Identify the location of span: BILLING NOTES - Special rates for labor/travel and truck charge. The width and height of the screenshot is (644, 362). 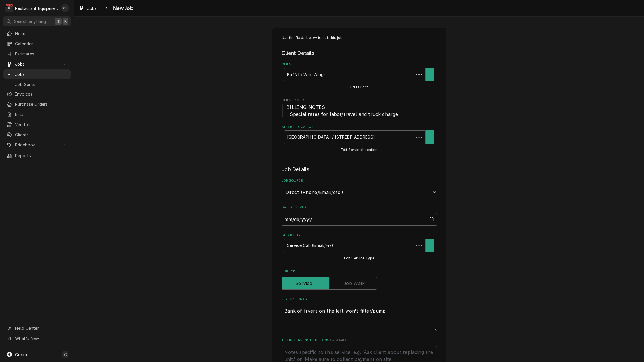
(342, 110).